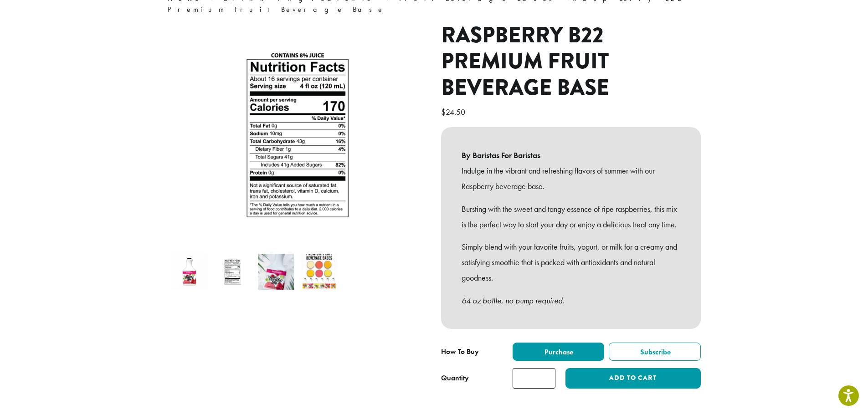 The image size is (868, 415). What do you see at coordinates (571, 262) in the screenshot?
I see `p: Simply blend with your favorite fruits, yogurt, or milk for a creamy and satisfying smoothie that...` at bounding box center [571, 262].